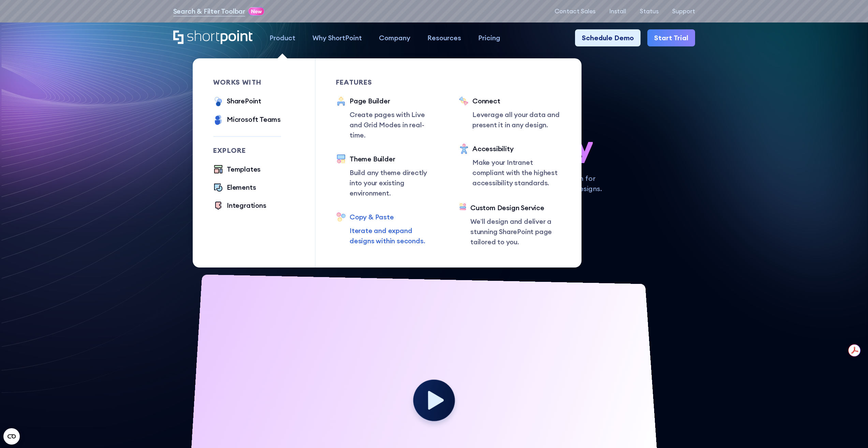  I want to click on a: Schedule Demo, so click(608, 38).